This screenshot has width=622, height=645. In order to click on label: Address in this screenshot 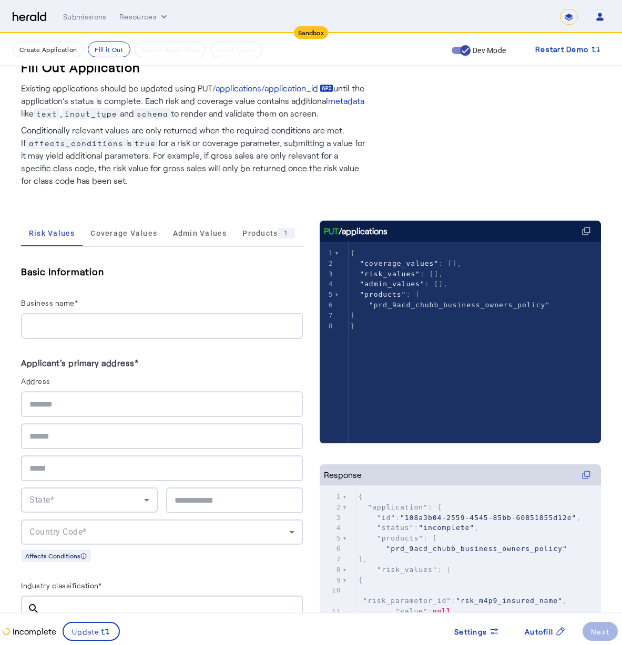, I will do `click(36, 381)`.